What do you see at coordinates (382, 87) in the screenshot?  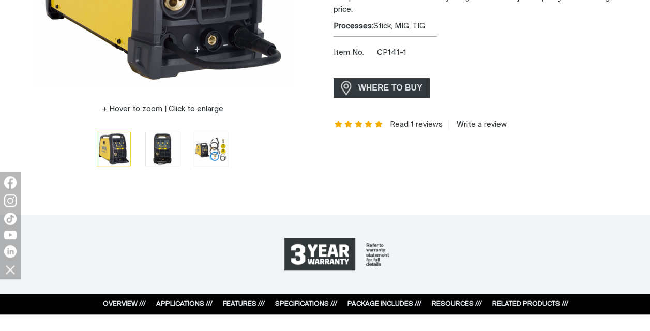 I see `a: WHERE TO BUY` at bounding box center [382, 87].